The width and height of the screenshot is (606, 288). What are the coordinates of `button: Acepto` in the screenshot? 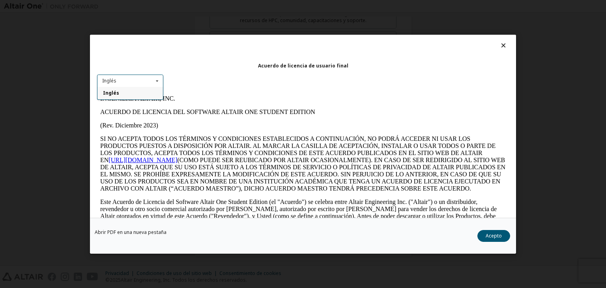 It's located at (494, 236).